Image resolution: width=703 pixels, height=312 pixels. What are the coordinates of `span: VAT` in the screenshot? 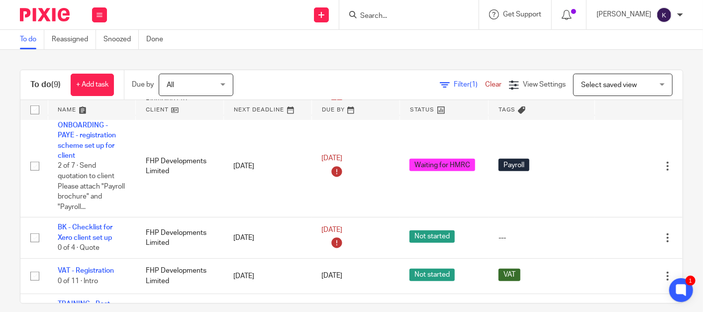 It's located at (509, 275).